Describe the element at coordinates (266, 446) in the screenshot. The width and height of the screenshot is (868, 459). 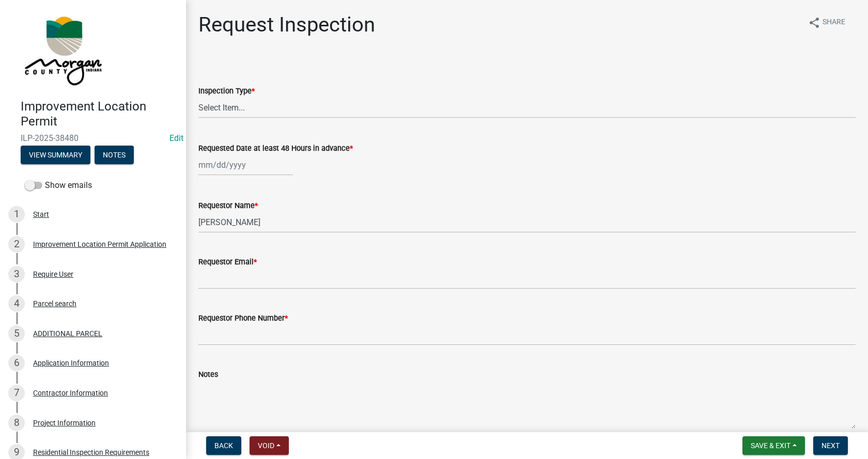
I see `span: Void` at that location.